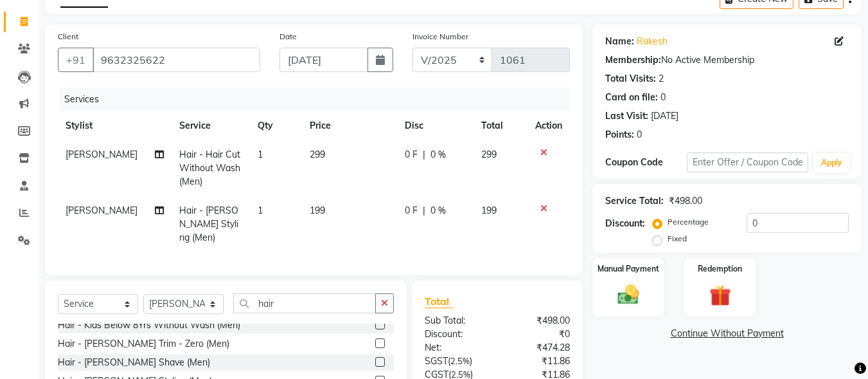 The height and width of the screenshot is (379, 868). What do you see at coordinates (634, 201) in the screenshot?
I see `div: Service Total:` at bounding box center [634, 201].